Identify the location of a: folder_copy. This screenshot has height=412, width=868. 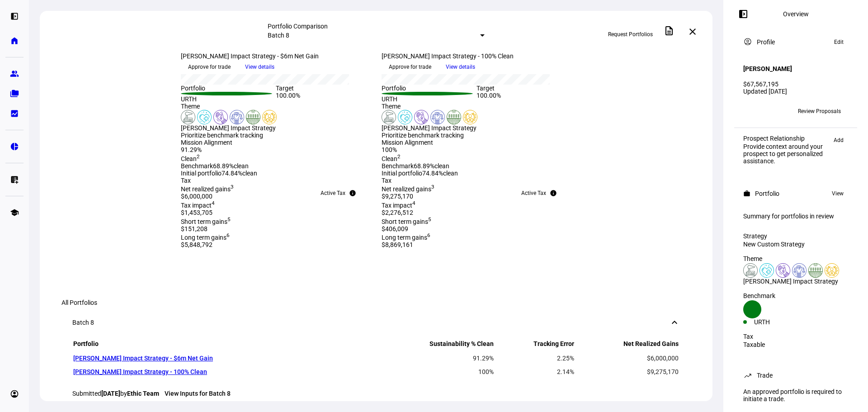
(14, 94).